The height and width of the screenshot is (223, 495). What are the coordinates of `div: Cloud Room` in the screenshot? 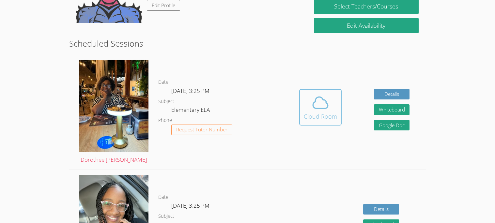 It's located at (321, 117).